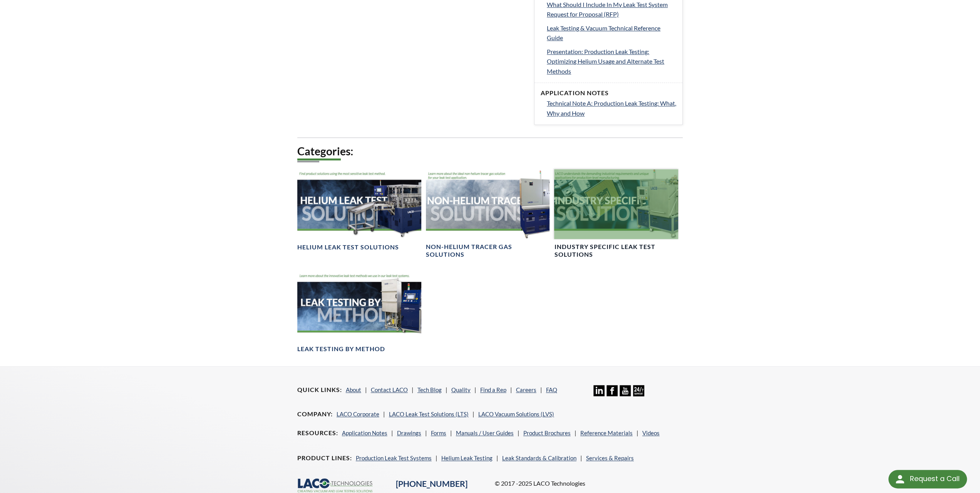 The height and width of the screenshot is (493, 980). I want to click on h2: Categories:, so click(490, 151).